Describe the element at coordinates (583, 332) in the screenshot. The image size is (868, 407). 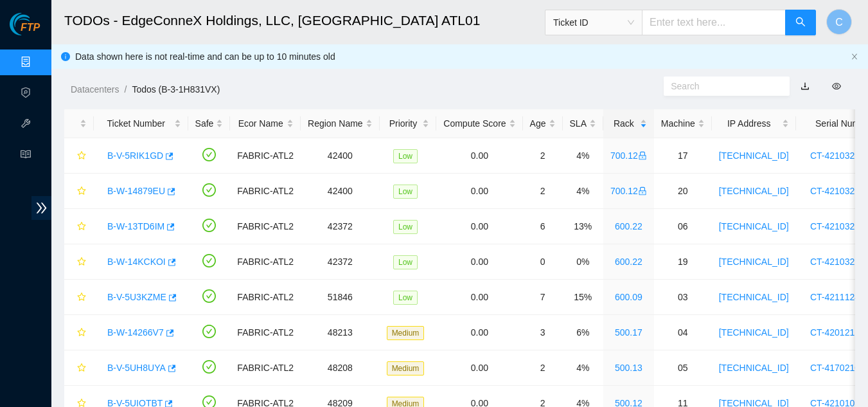
I see `td: 6%` at that location.